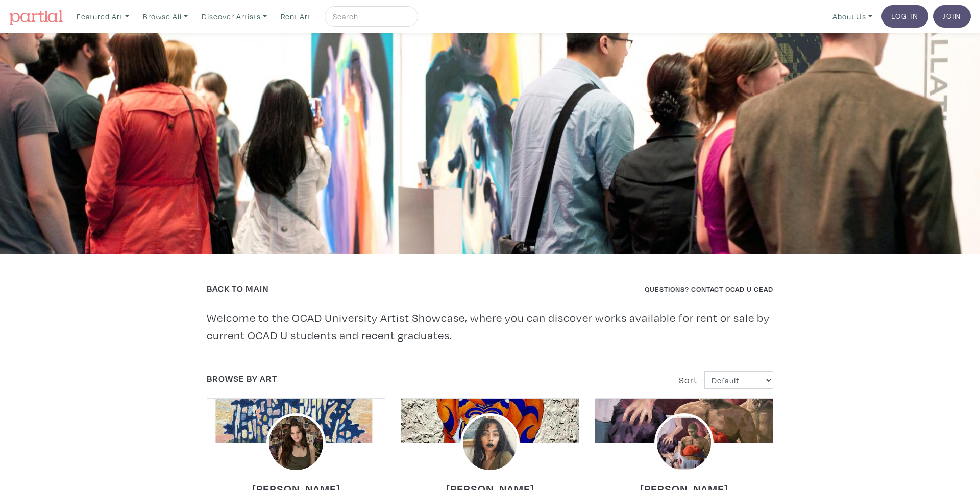 This screenshot has height=490, width=980. Describe the element at coordinates (952, 17) in the screenshot. I see `a: Join` at that location.